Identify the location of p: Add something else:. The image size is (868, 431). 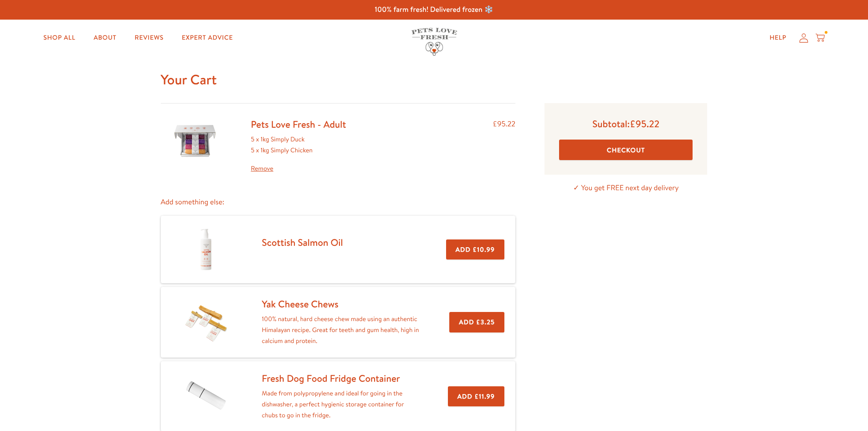
(338, 202).